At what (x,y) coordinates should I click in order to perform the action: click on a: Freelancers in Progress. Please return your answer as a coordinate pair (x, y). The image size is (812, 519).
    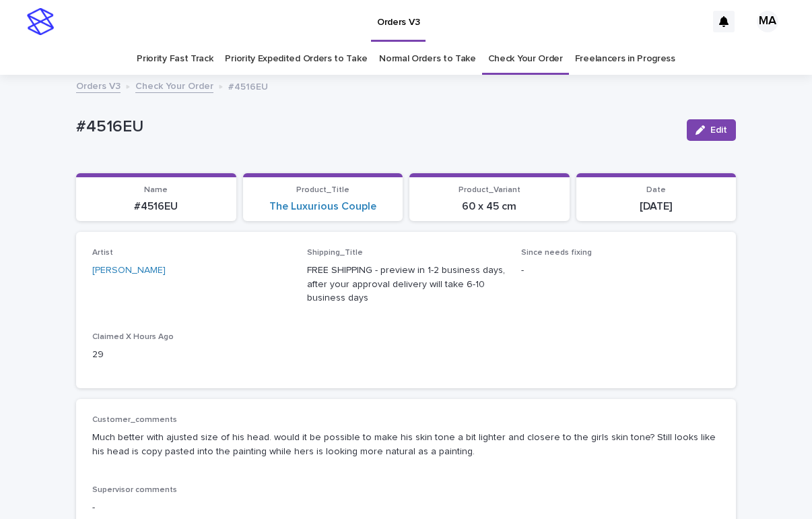
    Looking at the image, I should click on (625, 59).